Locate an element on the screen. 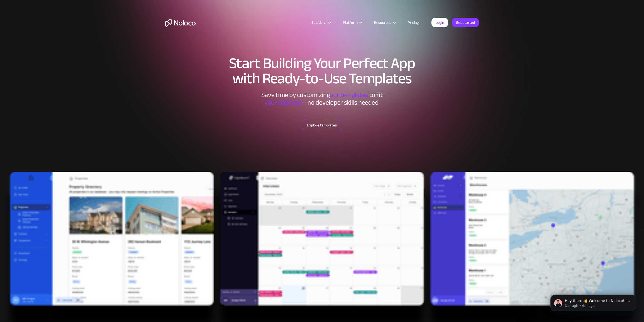 This screenshot has height=322, width=644. div: Save time by customizing to fit ‍ —no developer skills needed. is located at coordinates (322, 99).